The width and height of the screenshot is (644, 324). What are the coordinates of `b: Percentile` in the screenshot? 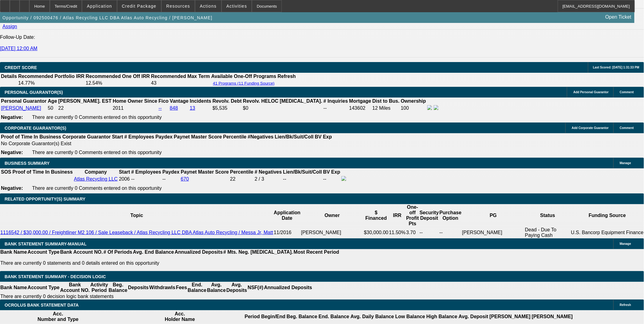 It's located at (242, 172).